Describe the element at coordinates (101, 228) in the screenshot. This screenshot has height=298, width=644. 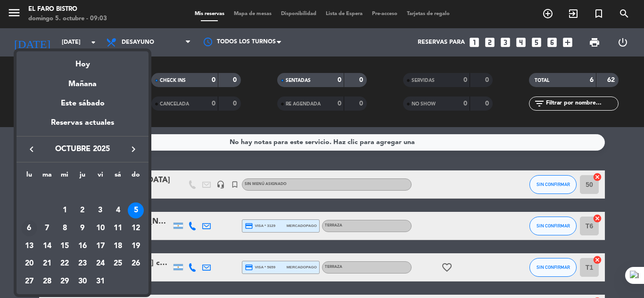
I see `td: 10 de octubre de 2025` at that location.